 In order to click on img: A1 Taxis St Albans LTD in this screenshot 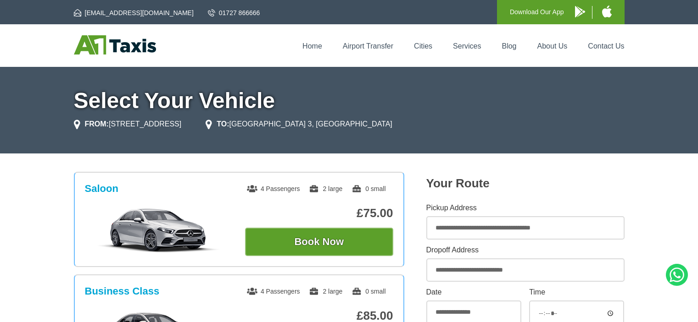, I will do `click(115, 45)`.